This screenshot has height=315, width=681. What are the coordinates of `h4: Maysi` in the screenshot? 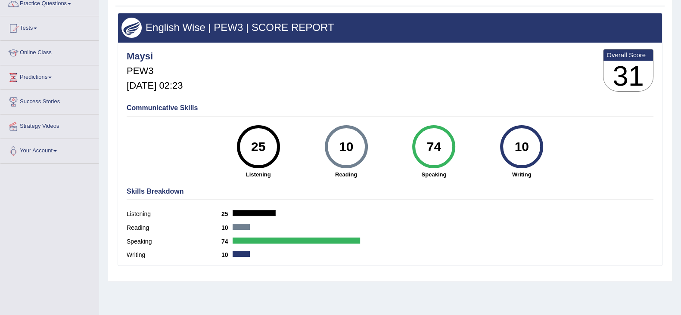 It's located at (155, 56).